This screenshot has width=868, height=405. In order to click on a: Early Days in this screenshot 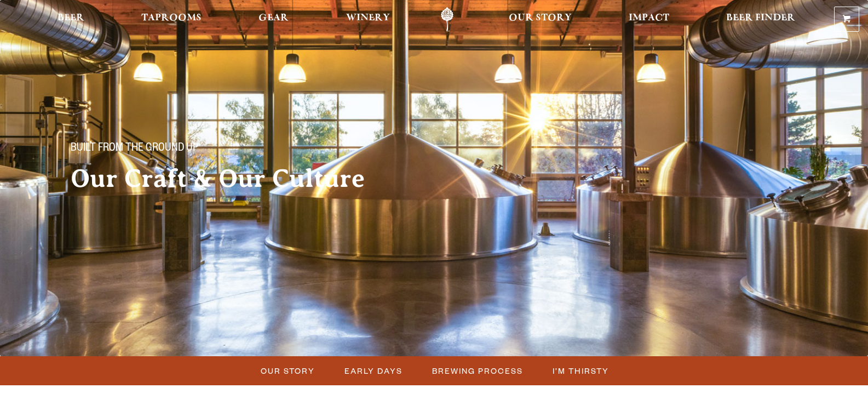, I will do `click(373, 370)`.